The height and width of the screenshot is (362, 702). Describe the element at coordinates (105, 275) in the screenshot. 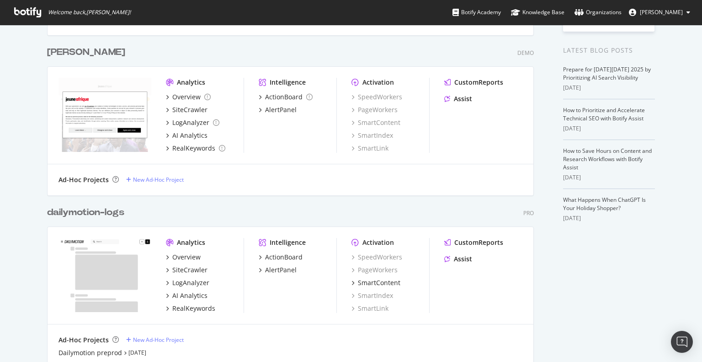

I see `img: www.dailymotion.com` at that location.